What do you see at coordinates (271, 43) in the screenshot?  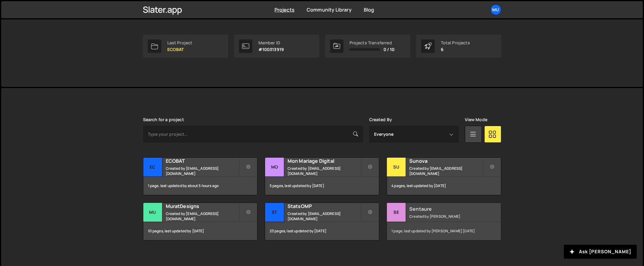 I see `div: Member ID` at bounding box center [271, 43].